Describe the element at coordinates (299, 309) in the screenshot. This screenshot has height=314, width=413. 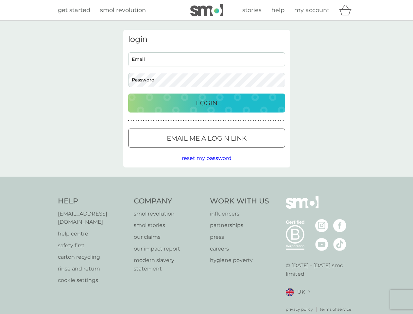
I see `a: privacy policy` at that location.